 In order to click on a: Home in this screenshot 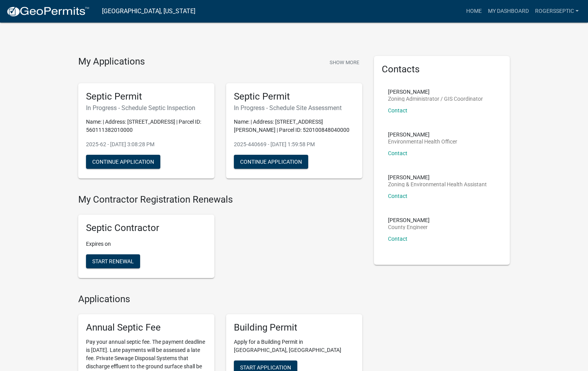, I will do `click(474, 11)`.